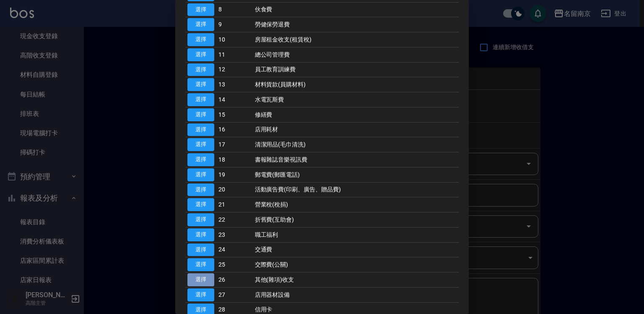 This screenshot has width=644, height=314. What do you see at coordinates (234, 115) in the screenshot?
I see `td: 15` at bounding box center [234, 115].